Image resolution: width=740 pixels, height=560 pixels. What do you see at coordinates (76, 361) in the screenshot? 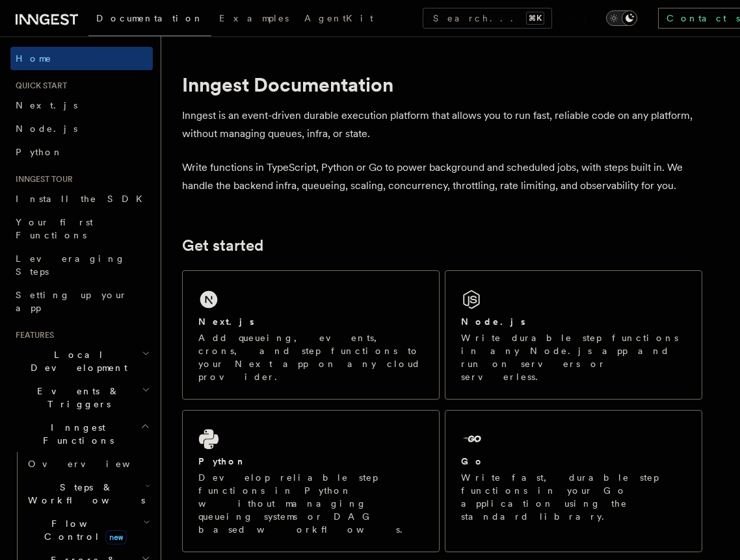
I see `span: Local Development` at bounding box center [76, 361].